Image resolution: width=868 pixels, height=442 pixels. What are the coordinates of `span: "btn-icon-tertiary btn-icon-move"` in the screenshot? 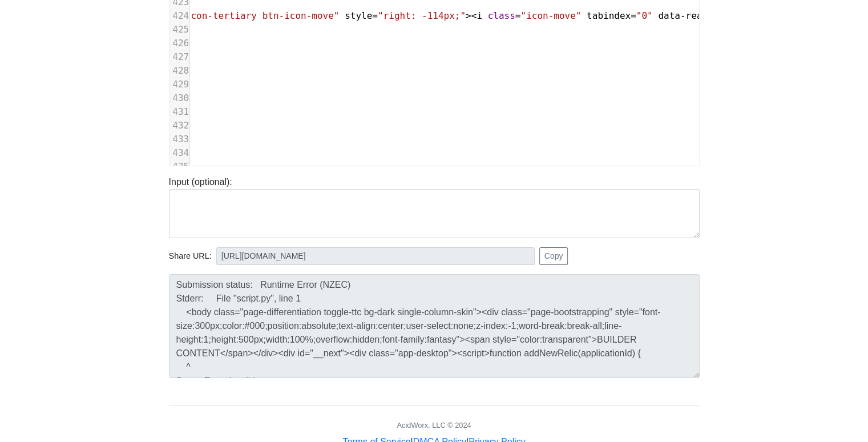 It's located at (249, 15).